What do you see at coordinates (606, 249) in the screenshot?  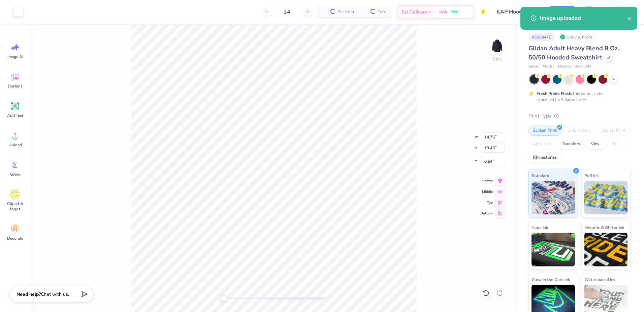 I see `img: Metallic & Glitter Ink` at bounding box center [606, 249].